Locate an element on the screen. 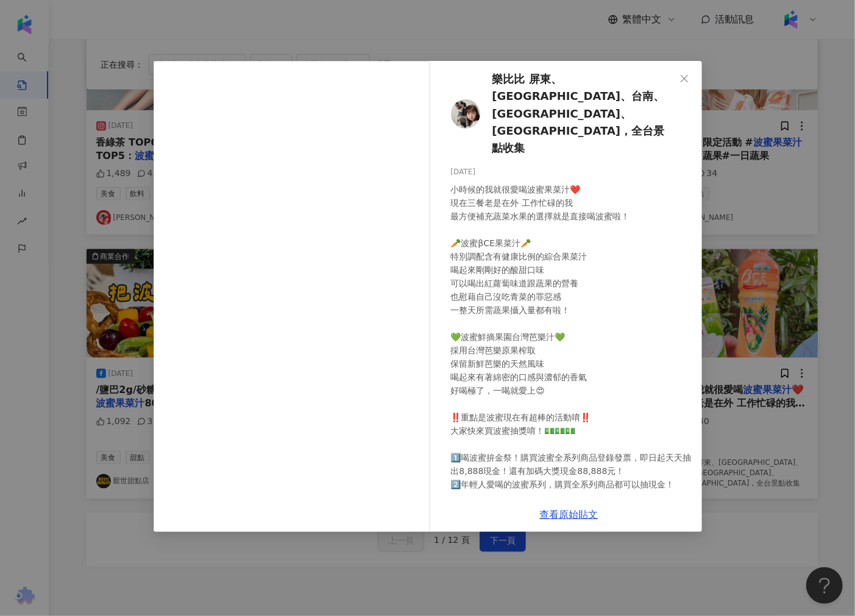  a: 查看原始貼文 is located at coordinates (569, 514).